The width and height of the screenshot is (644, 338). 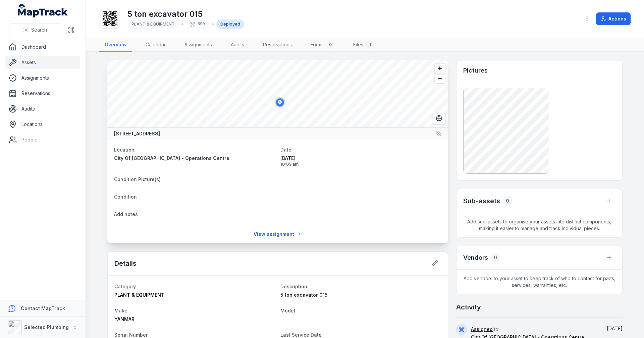 I want to click on span: Make, so click(x=121, y=310).